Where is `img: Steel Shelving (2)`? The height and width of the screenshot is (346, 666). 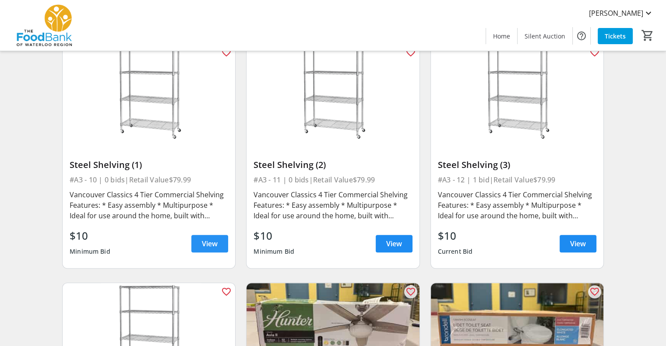
img: Steel Shelving (2) is located at coordinates (333, 92).